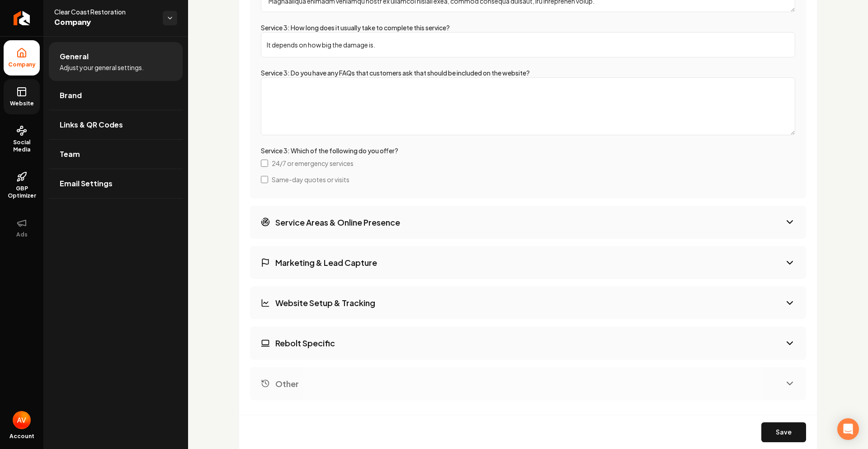 The width and height of the screenshot is (868, 449). What do you see at coordinates (21, 97) in the screenshot?
I see `a: Website` at bounding box center [21, 97].